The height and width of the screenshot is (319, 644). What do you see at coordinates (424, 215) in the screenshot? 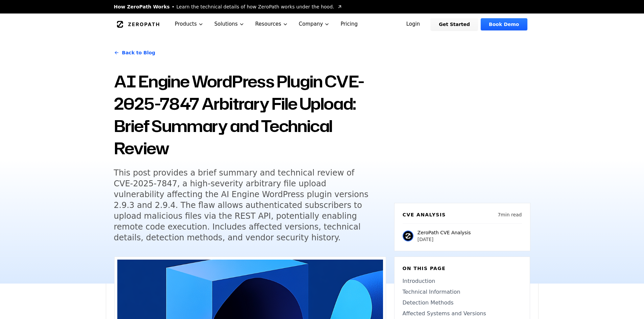
I see `h6: CVE Analysis` at bounding box center [424, 215].